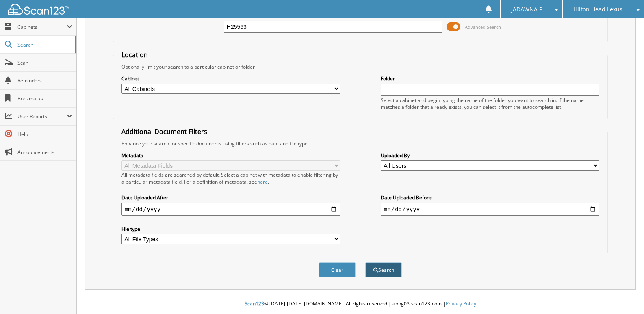 The height and width of the screenshot is (314, 644). I want to click on span: Hilton Head Lexus, so click(598, 9).